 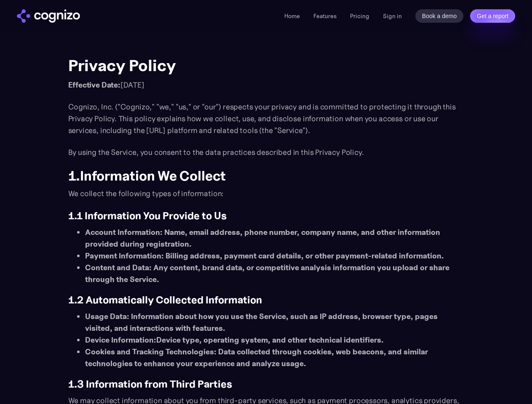 What do you see at coordinates (274, 358) in the screenshot?
I see `li: : Data collected through cookies, web beacons, and similar technologies to enhance your experienc...` at bounding box center [274, 358].